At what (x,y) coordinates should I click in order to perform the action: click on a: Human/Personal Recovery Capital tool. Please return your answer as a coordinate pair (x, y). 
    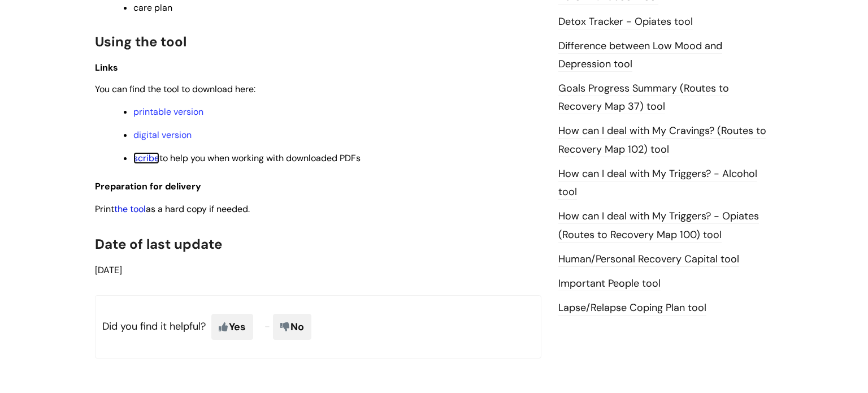
    Looking at the image, I should click on (649, 259).